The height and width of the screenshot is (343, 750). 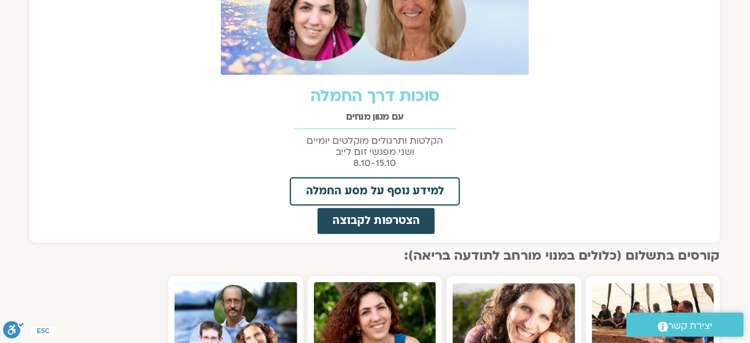 I want to click on a: סוכות דרך החמלה, so click(x=375, y=96).